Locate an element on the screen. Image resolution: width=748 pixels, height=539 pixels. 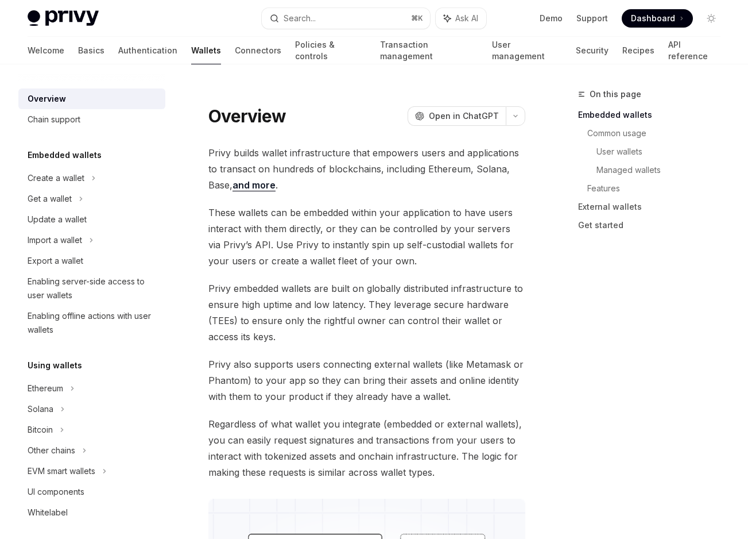
span: Ask AI is located at coordinates (467, 18).